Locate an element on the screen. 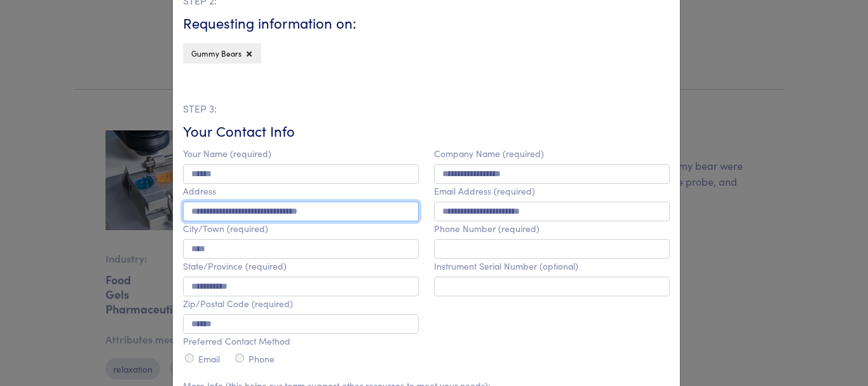 The image size is (868, 386). label: Address is located at coordinates (200, 191).